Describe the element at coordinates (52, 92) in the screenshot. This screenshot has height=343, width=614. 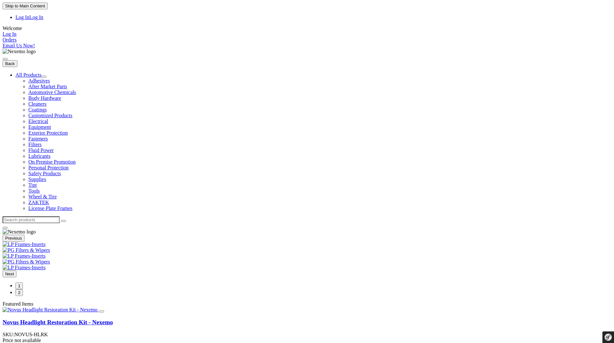
I see `span: Automotive Chemicals` at that location.